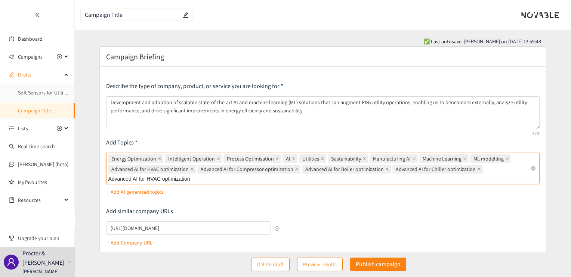 The width and height of the screenshot is (571, 277). Describe the element at coordinates (378, 264) in the screenshot. I see `button: Publish campaign` at that location.